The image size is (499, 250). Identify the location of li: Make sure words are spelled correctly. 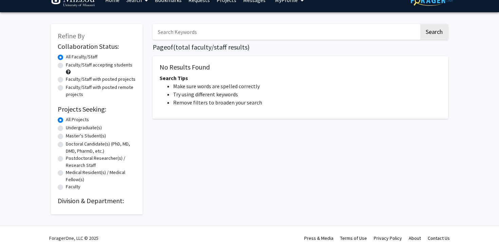
(307, 86).